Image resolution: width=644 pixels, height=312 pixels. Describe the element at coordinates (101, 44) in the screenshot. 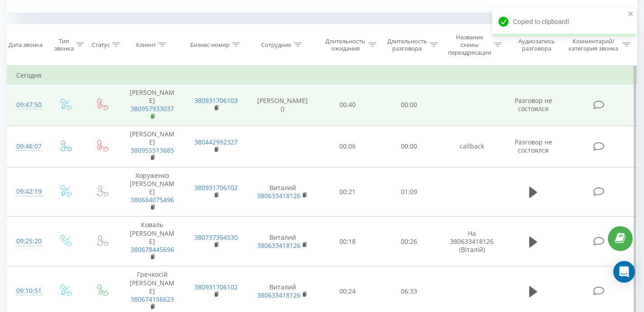

I see `div: Статус` at that location.